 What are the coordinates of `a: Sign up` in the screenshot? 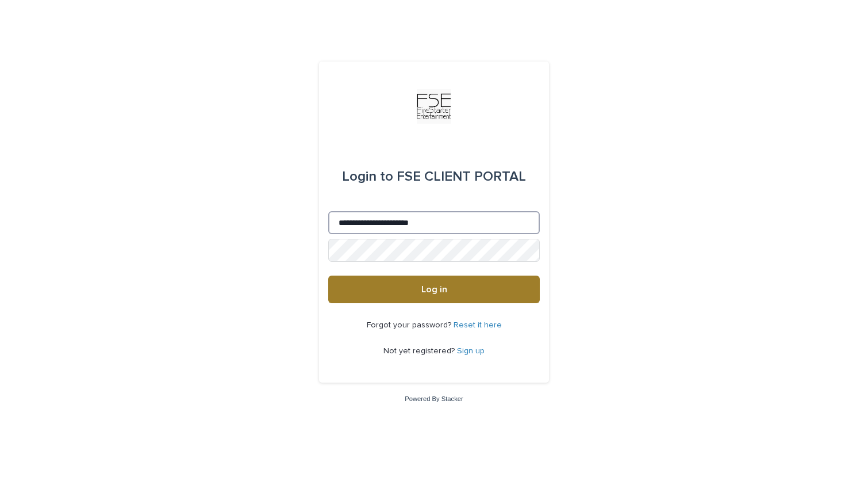 It's located at (471, 351).